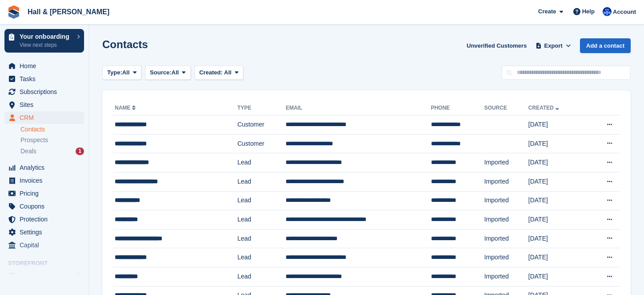 Image resolution: width=644 pixels, height=295 pixels. I want to click on span: Invoices, so click(46, 181).